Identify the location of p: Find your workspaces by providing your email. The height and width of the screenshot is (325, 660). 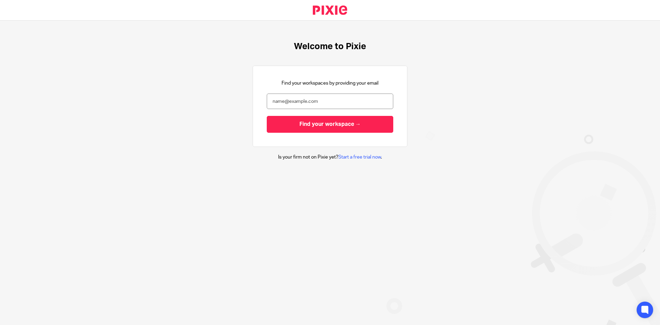
(330, 83).